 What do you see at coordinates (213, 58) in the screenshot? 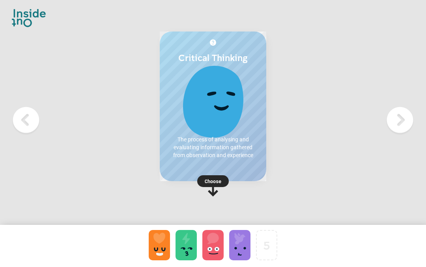
I see `h2: Critical Thinking` at bounding box center [213, 58].